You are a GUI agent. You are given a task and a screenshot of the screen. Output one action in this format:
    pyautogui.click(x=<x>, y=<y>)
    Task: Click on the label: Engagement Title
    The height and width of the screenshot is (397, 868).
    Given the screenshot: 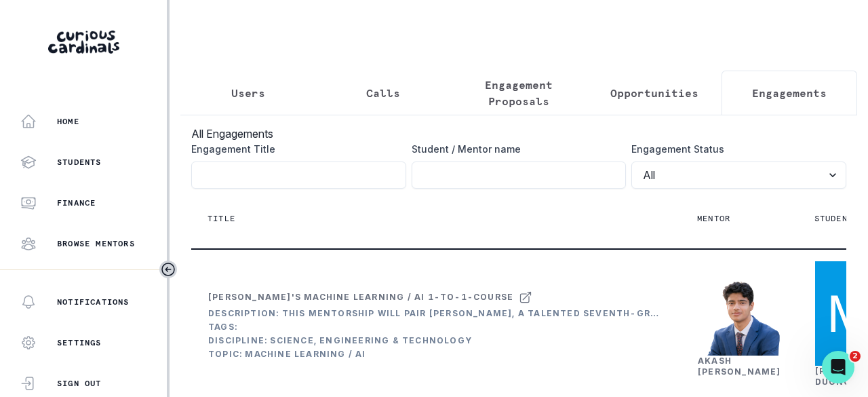 What is the action you would take?
    pyautogui.click(x=294, y=149)
    